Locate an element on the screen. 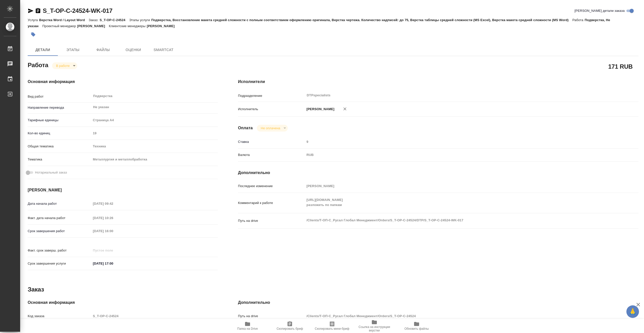  p: Последнее изменение is located at coordinates (271, 186).